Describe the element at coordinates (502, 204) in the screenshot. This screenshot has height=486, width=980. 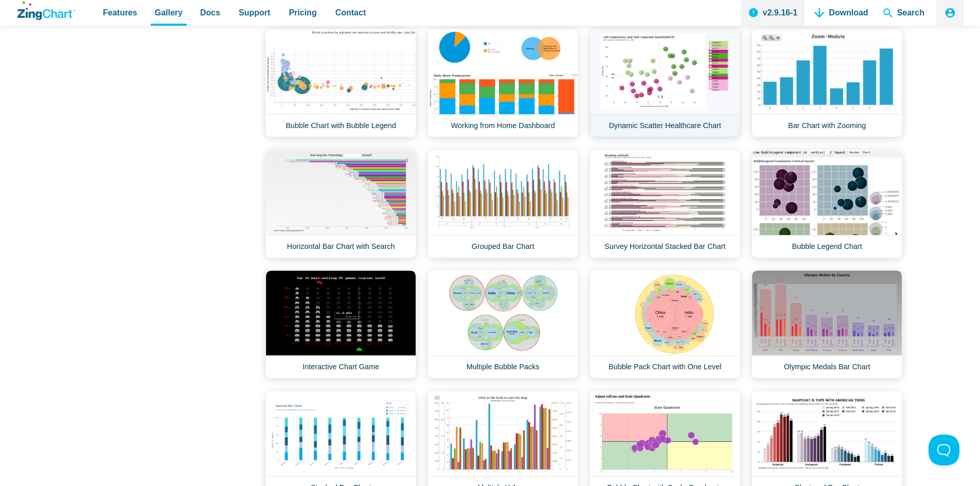
I see `a: Grouped Bar Chart` at that location.